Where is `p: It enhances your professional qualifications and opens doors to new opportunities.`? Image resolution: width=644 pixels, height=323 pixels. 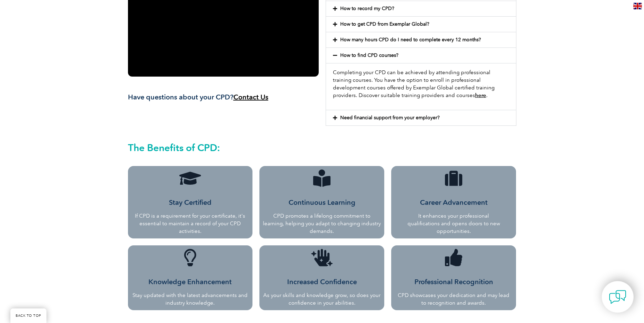 p: It enhances your professional qualifications and opens doors to new opportunities. is located at coordinates (453, 224).